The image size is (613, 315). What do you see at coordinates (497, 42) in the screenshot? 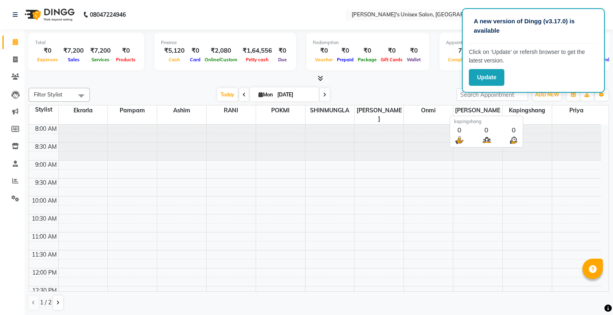
I see `div: Appointment` at bounding box center [497, 42].